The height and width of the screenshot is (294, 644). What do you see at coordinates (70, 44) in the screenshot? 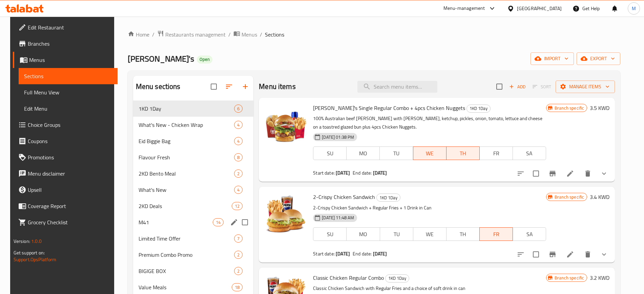
I see `span: Branches` at bounding box center [70, 44].